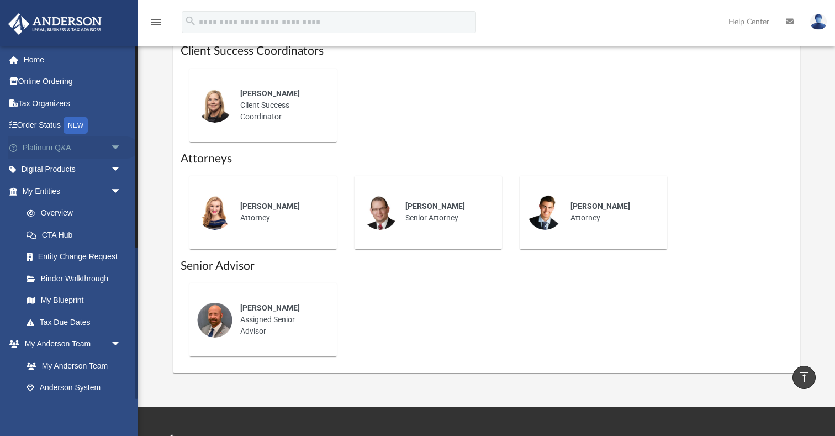 The image size is (835, 436). Describe the element at coordinates (486, 51) in the screenshot. I see `h1: Client Success Coordinators` at that location.